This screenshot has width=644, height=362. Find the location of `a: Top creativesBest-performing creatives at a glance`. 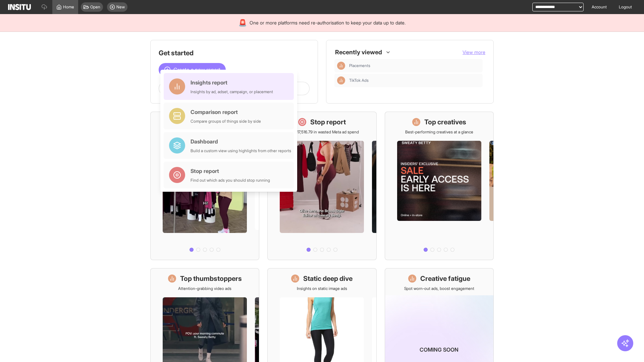

a: Top creativesBest-performing creatives at a glance is located at coordinates (439, 186).